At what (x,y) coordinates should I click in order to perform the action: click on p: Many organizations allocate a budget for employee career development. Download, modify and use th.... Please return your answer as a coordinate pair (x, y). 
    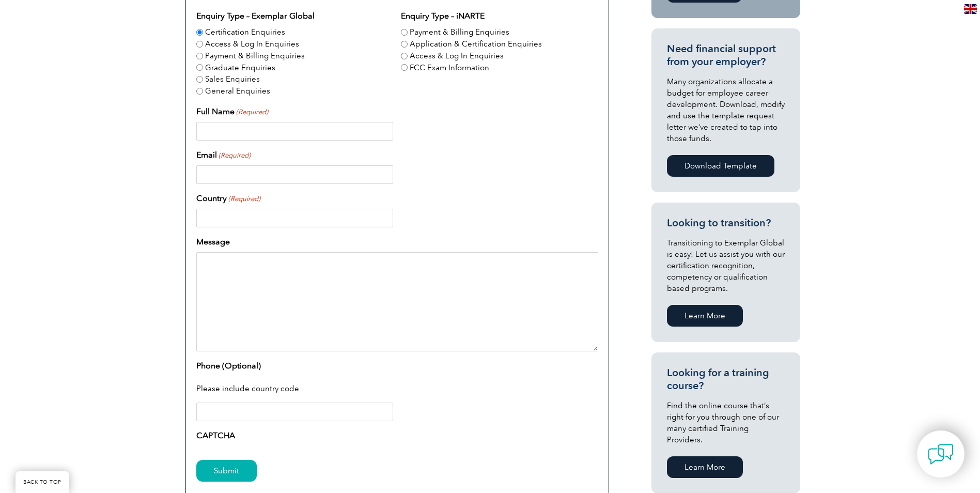
    Looking at the image, I should click on (725, 110).